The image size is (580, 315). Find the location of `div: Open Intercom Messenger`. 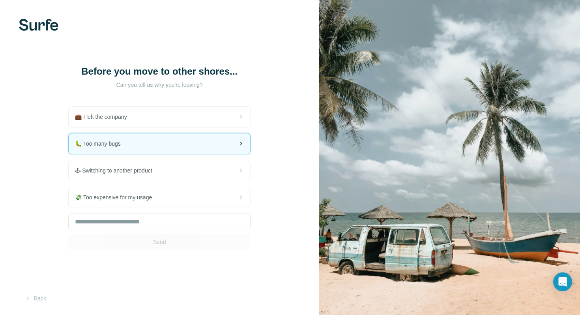

div: Open Intercom Messenger is located at coordinates (563, 282).